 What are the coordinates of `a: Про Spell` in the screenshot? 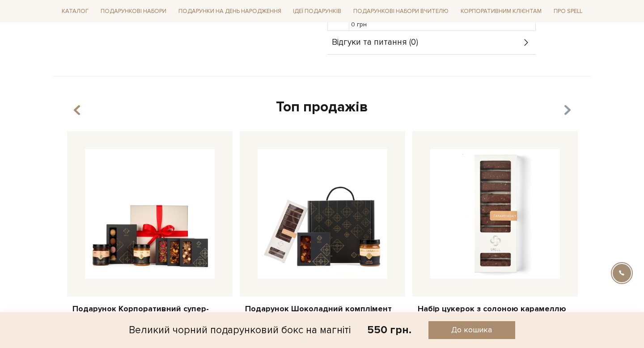 It's located at (568, 11).